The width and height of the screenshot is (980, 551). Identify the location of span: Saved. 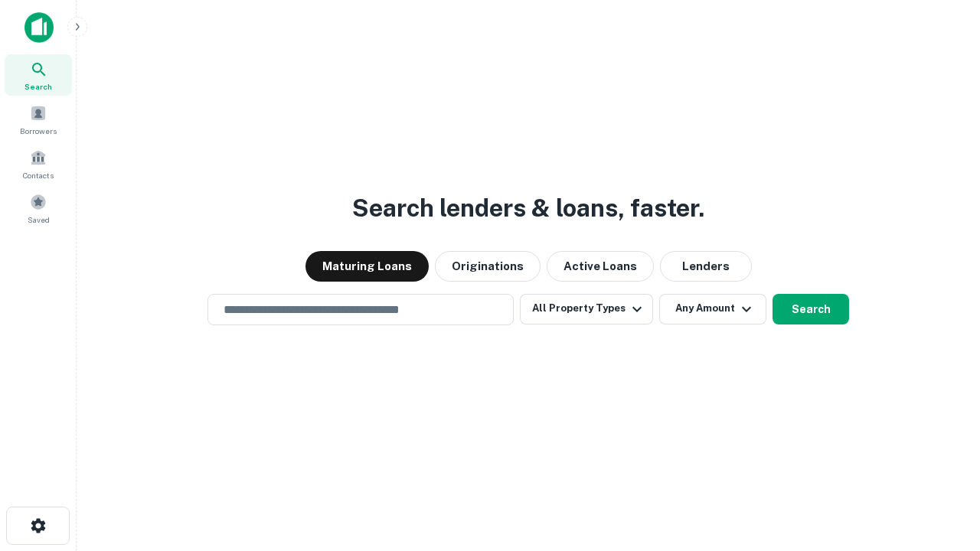
(38, 219).